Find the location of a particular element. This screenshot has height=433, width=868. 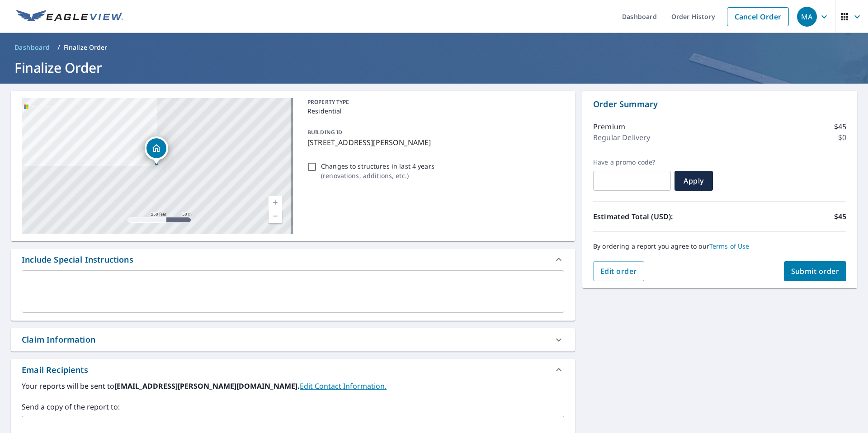

a: Cancel Order is located at coordinates (758, 17).